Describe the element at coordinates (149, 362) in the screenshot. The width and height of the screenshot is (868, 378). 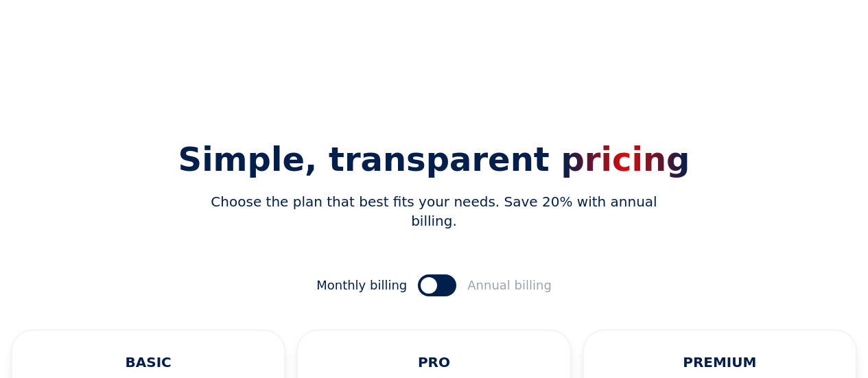
I see `h3: BASIC` at that location.